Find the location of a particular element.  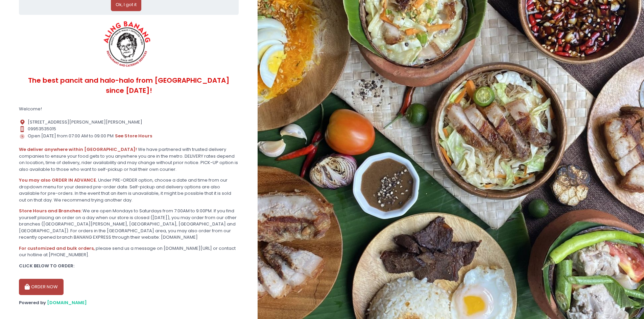

b: For customized and bulk orders, is located at coordinates (57, 248).